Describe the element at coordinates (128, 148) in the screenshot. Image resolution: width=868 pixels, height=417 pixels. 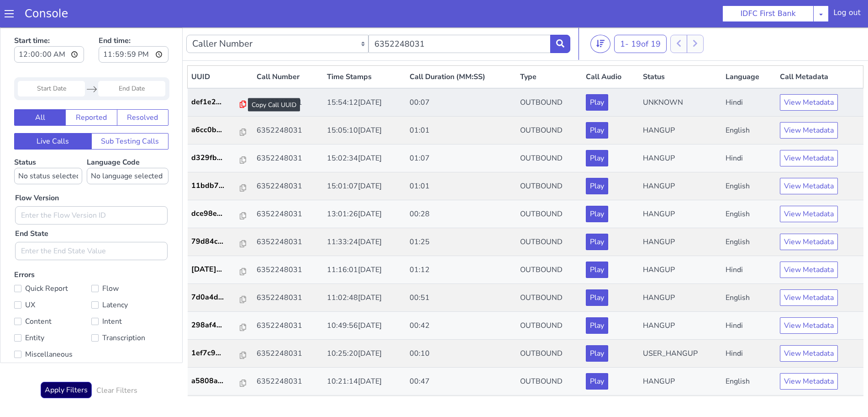
I see `select: Language Code` at that location.